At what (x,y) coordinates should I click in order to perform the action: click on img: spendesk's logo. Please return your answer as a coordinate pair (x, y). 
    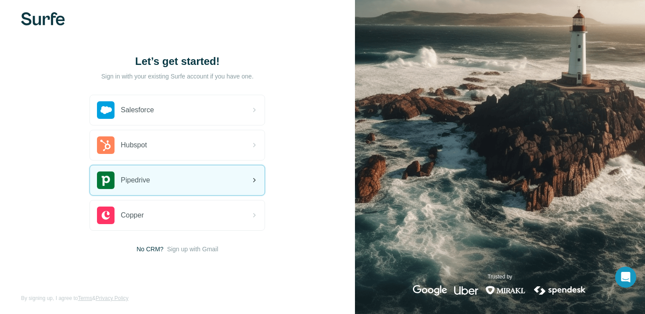
    Looking at the image, I should click on (560, 290).